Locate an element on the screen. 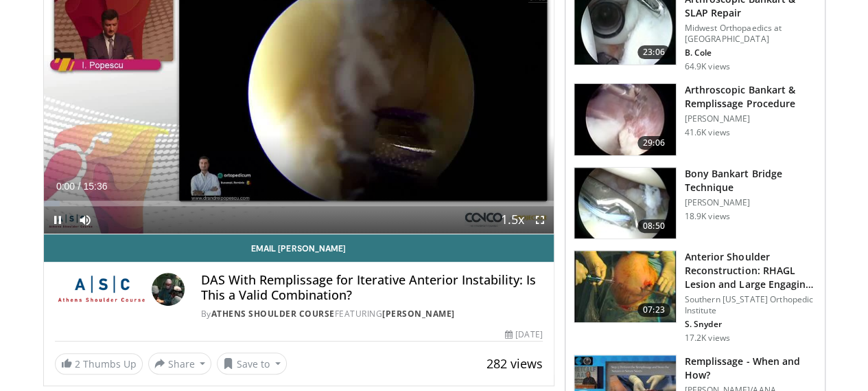 The width and height of the screenshot is (868, 391). div: Progress Bar is located at coordinates (299, 204).